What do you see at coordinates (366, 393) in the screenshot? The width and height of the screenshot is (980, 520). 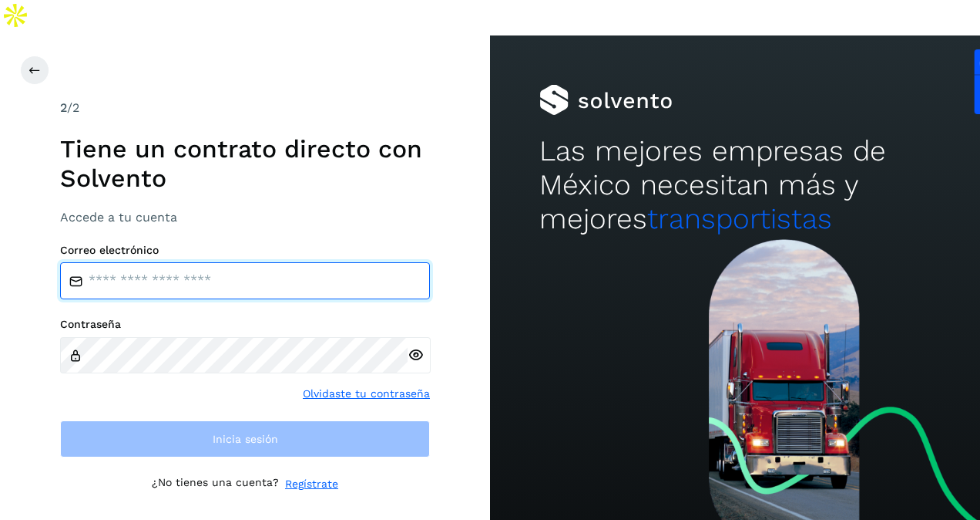 I see `a: Olvidaste tu contraseña` at bounding box center [366, 393].